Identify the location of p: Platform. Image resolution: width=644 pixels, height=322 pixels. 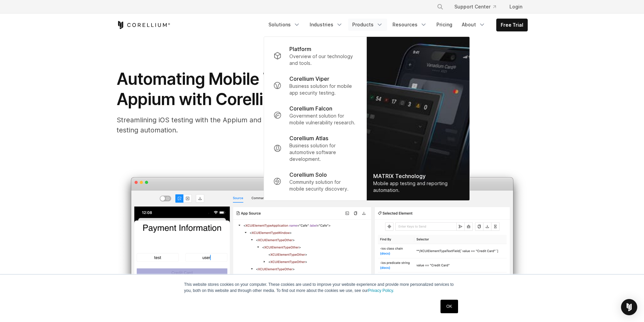
(300, 49).